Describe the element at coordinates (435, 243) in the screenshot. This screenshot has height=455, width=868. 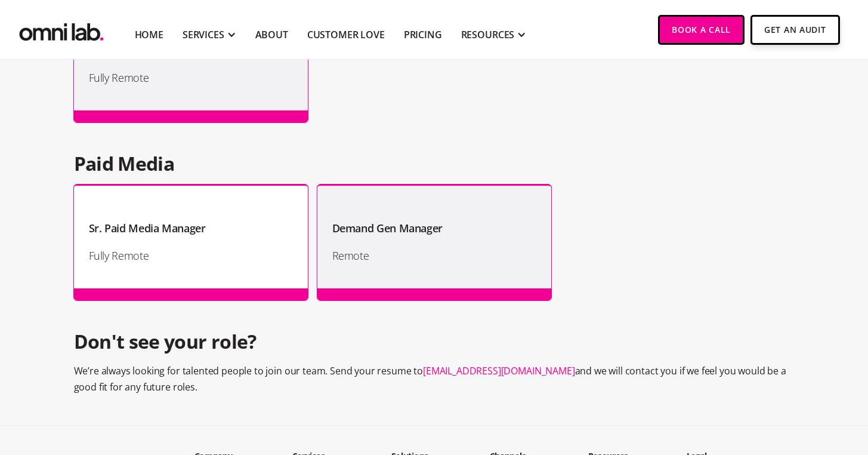
I see `a: Demand Gen ManagerRemote` at that location.